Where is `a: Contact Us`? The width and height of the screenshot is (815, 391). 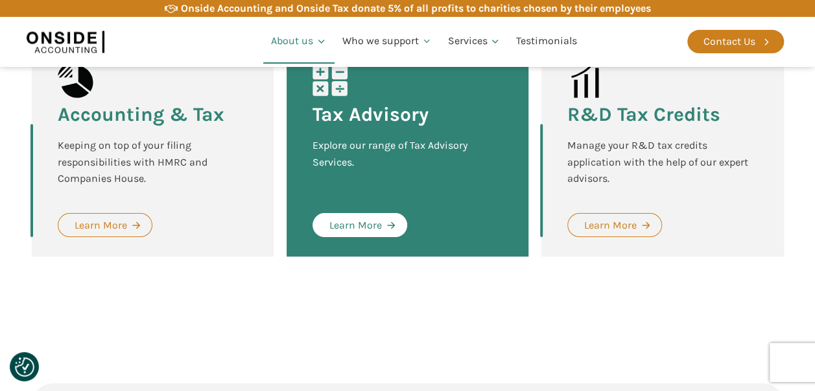 a: Contact Us is located at coordinates (736, 42).